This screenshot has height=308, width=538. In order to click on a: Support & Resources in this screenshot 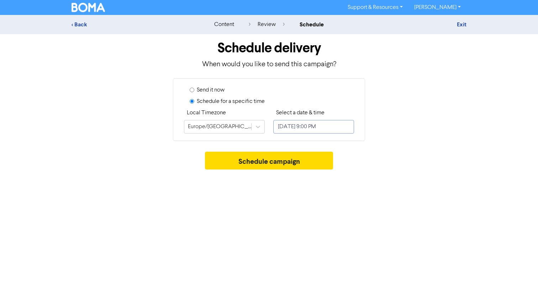, I will do `click(375, 7)`.